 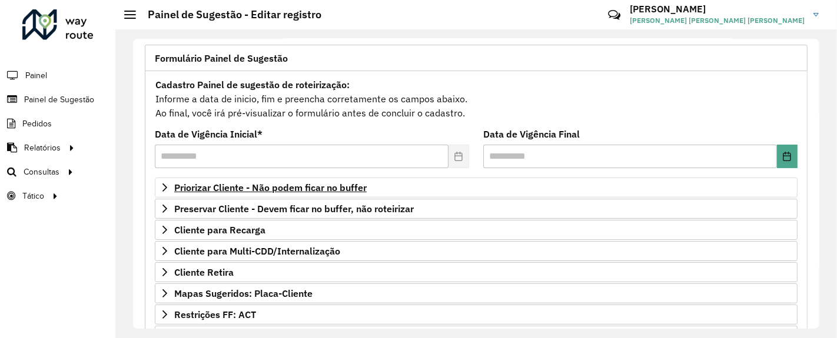 I want to click on span: Restrições FF: ACT, so click(x=215, y=315).